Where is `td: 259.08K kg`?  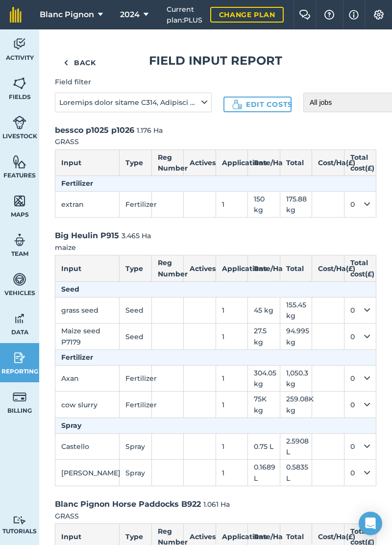
td: 259.08K kg is located at coordinates (297, 405).